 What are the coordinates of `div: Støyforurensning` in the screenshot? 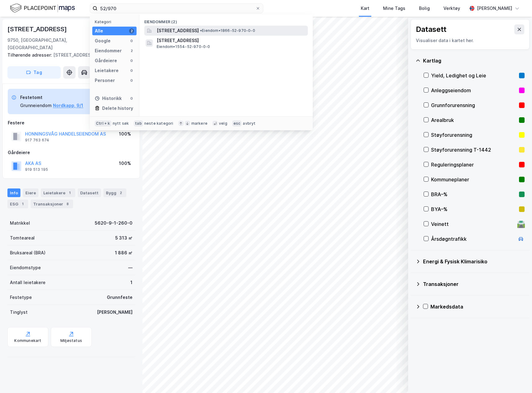 It's located at (474, 135).